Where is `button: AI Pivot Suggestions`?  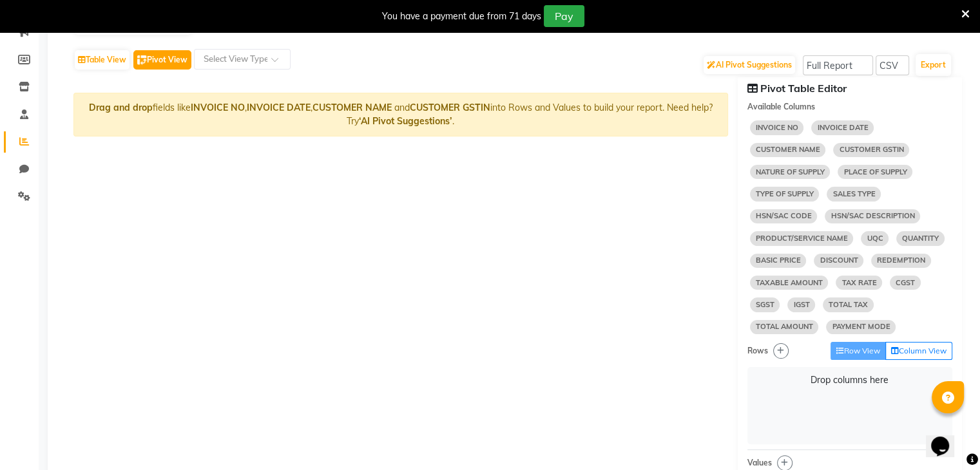
button: AI Pivot Suggestions is located at coordinates (749, 65).